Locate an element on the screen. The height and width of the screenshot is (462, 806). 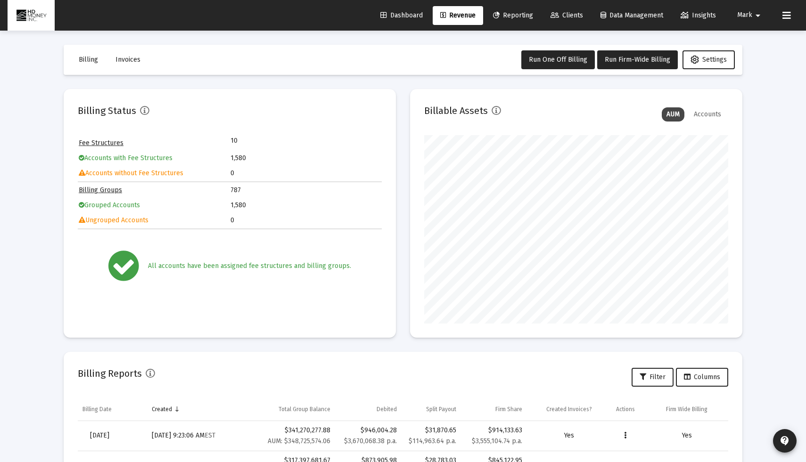
td: Column Created Invoices? is located at coordinates (569, 410).